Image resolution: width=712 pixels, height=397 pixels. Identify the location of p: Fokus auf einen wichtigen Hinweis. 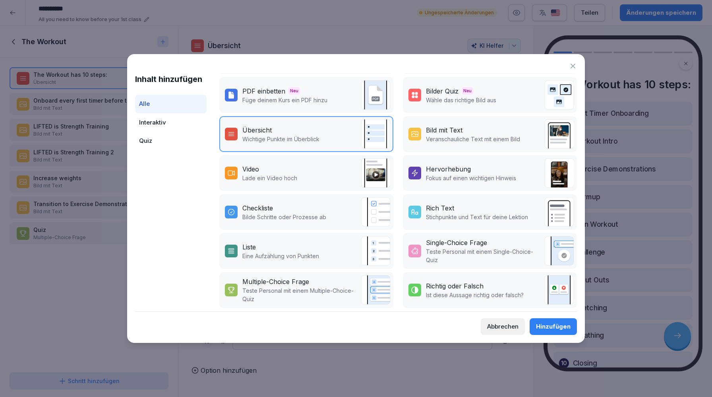
(471, 178).